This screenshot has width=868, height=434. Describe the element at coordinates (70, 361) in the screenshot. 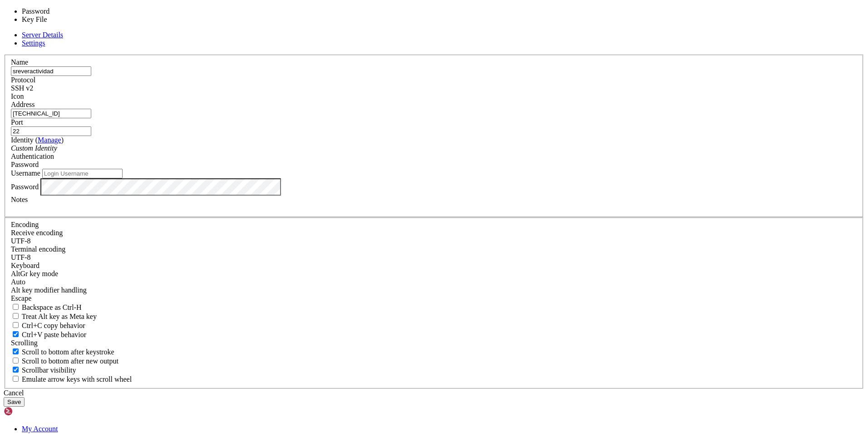

I see `span: Scroll to bottom after new output` at that location.